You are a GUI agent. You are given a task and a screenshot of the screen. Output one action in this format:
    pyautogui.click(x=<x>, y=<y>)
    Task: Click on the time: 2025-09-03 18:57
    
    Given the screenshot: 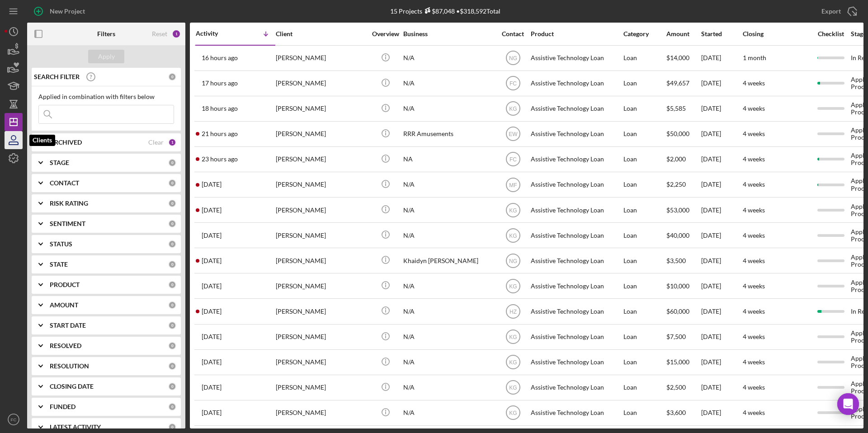 What is the action you would take?
    pyautogui.click(x=219, y=134)
    